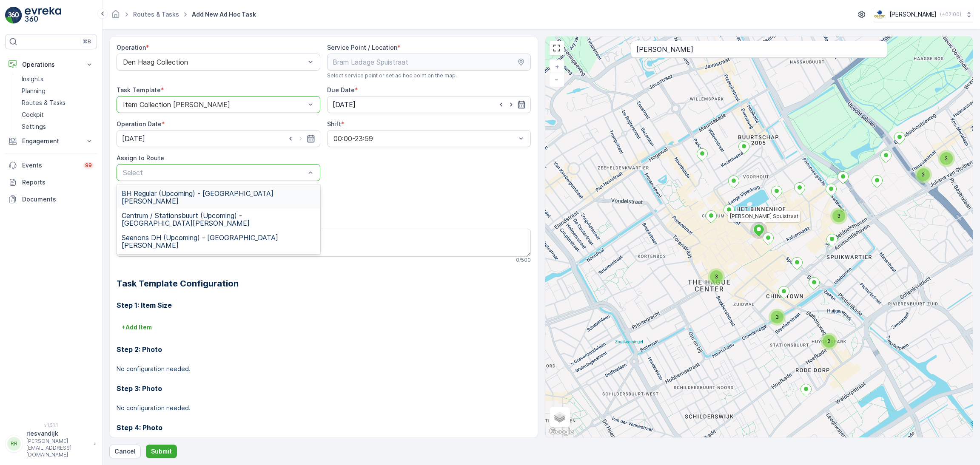 The image size is (980, 465). What do you see at coordinates (224, 14) in the screenshot?
I see `span: Add New Ad Hoc Task` at bounding box center [224, 14].